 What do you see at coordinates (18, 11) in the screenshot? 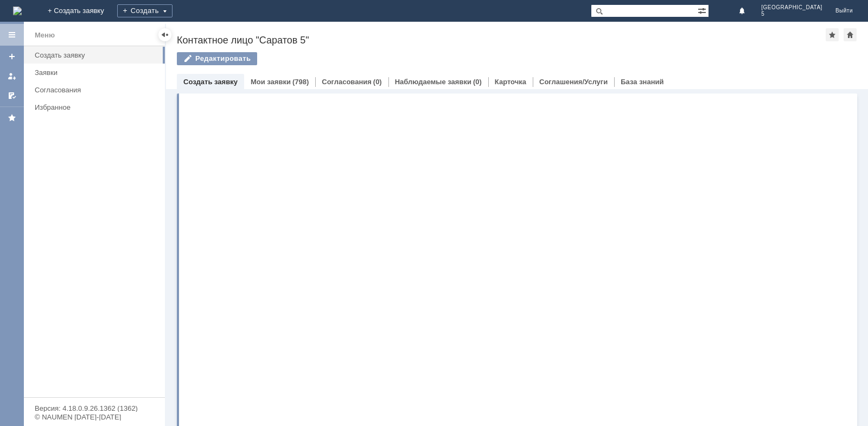
I see `a: Перейти на домашнюю страницу` at bounding box center [18, 11].